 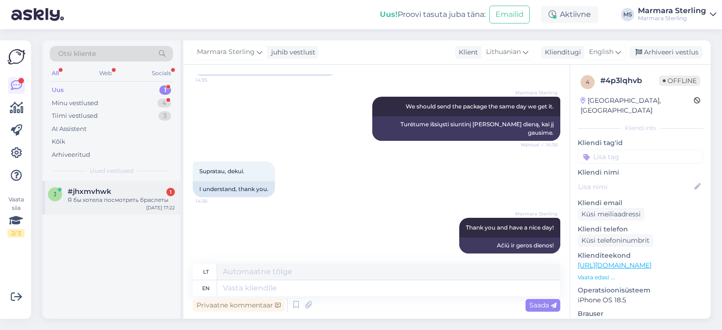 What do you see at coordinates (640, 157) in the screenshot?
I see `input: Lisa tag` at bounding box center [640, 157].